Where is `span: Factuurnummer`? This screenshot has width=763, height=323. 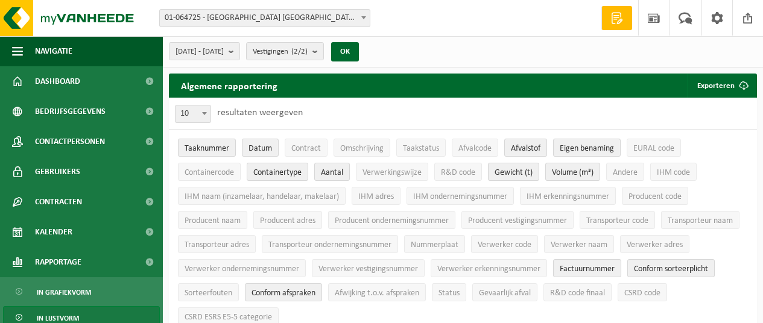 span: Factuurnummer is located at coordinates (587, 269).